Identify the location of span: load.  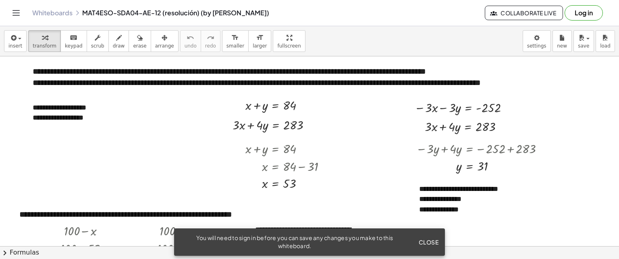
(605, 46).